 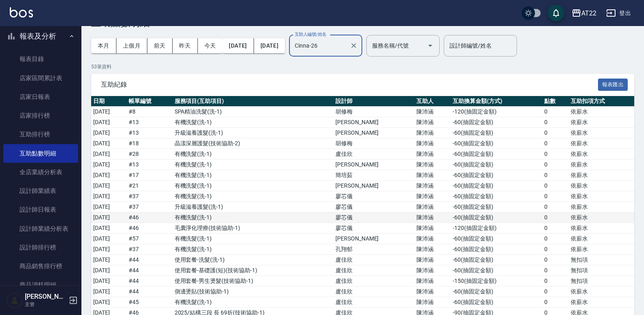 I want to click on td: # 46, so click(x=150, y=228).